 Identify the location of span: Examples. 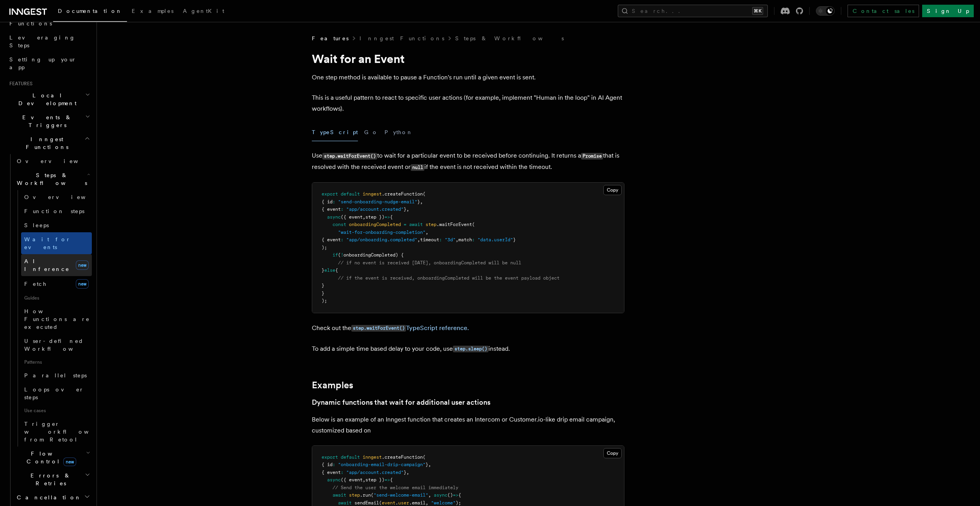
(153, 11).